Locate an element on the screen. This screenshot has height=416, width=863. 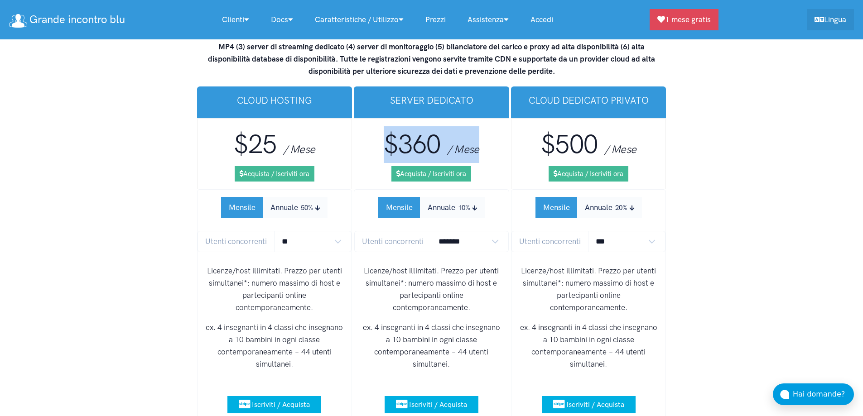
small: -20% is located at coordinates (619, 208).